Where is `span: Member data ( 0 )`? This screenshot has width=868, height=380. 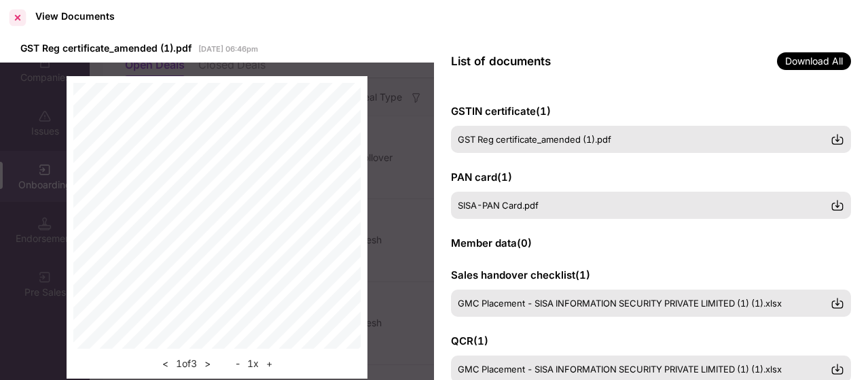 span: Member data ( 0 ) is located at coordinates (491, 243).